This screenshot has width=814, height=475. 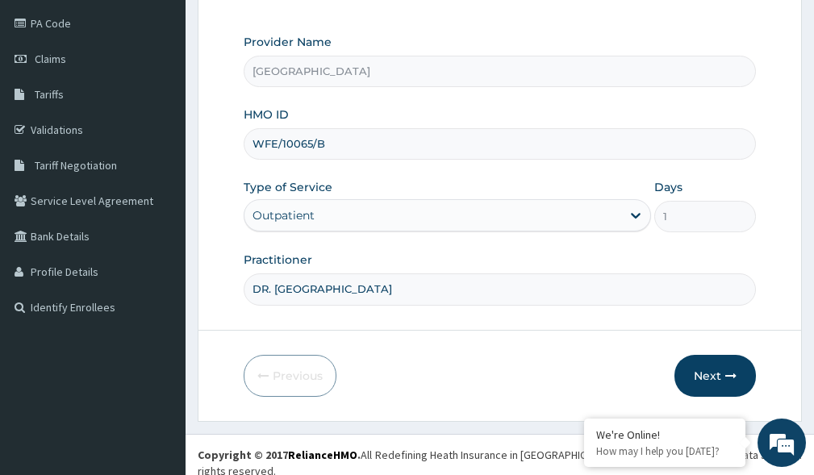 I want to click on input: Enter HMO ID, so click(x=499, y=144).